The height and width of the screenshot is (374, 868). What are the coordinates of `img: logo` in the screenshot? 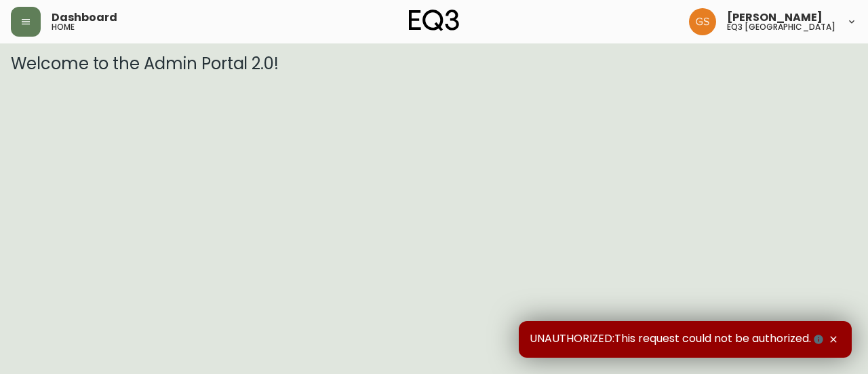 It's located at (434, 21).